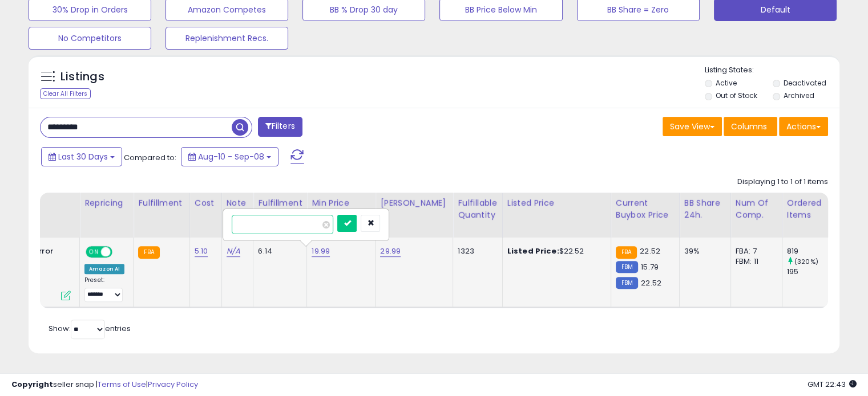  What do you see at coordinates (533, 250) in the screenshot?
I see `b: Listed Price:` at bounding box center [533, 250].